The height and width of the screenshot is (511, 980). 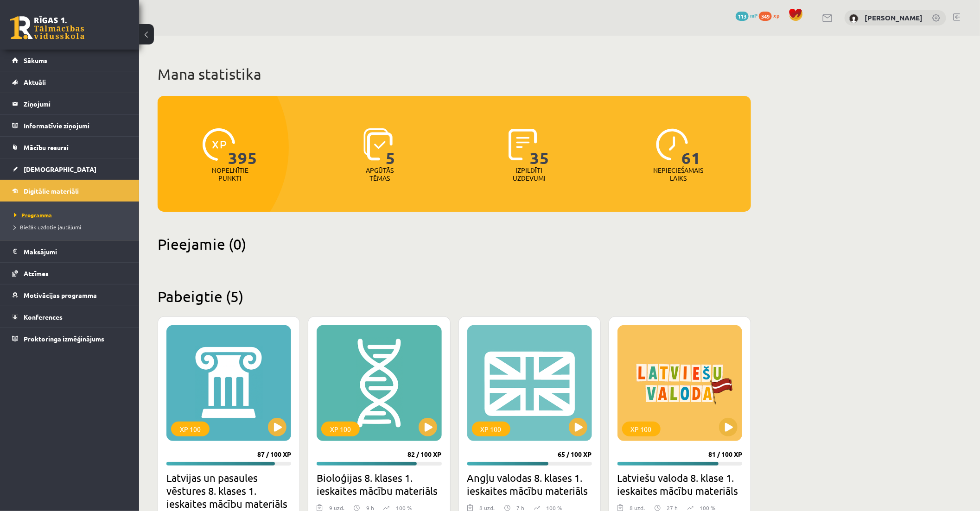 What do you see at coordinates (69, 273) in the screenshot?
I see `a: Atzīmes` at bounding box center [69, 273].